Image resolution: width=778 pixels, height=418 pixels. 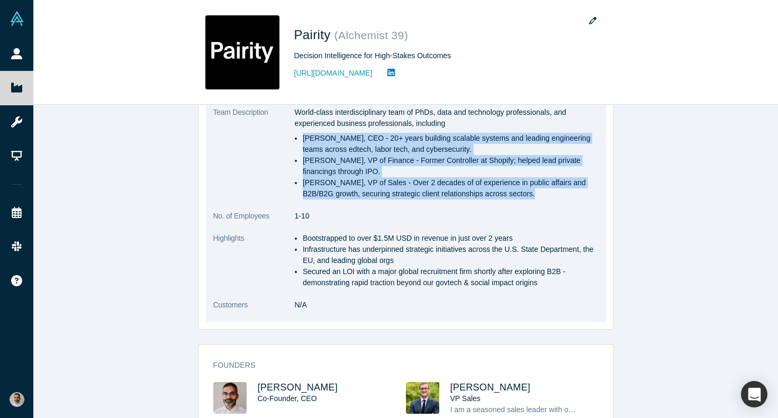 I want to click on span: Co-Founder, CEO, so click(x=287, y=399).